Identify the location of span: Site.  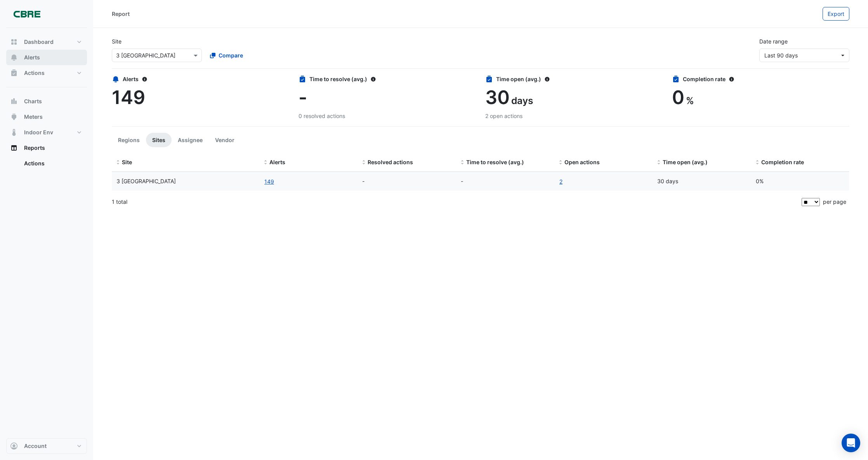
(127, 162).